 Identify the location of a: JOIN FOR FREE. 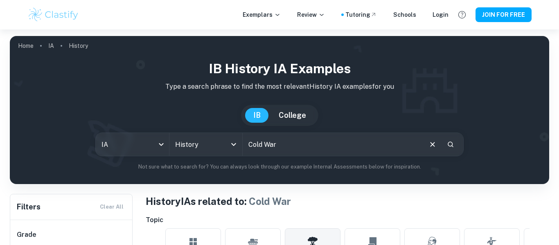
(503, 15).